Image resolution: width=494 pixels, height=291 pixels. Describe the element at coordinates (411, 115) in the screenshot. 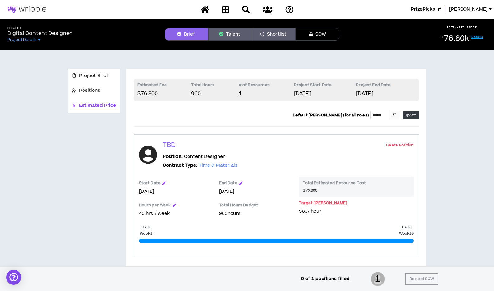

I see `button: Update` at that location.